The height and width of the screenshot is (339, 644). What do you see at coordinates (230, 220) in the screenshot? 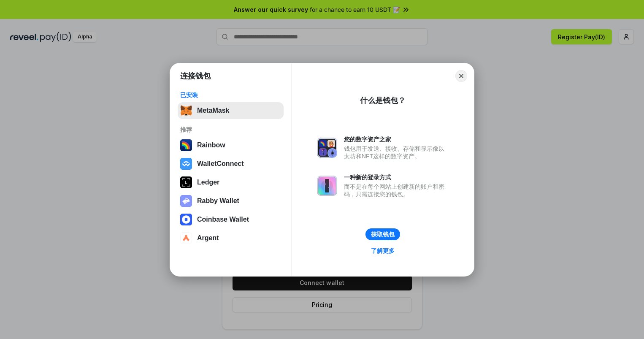
I see `button: Coinbase Wallet` at bounding box center [230, 220].